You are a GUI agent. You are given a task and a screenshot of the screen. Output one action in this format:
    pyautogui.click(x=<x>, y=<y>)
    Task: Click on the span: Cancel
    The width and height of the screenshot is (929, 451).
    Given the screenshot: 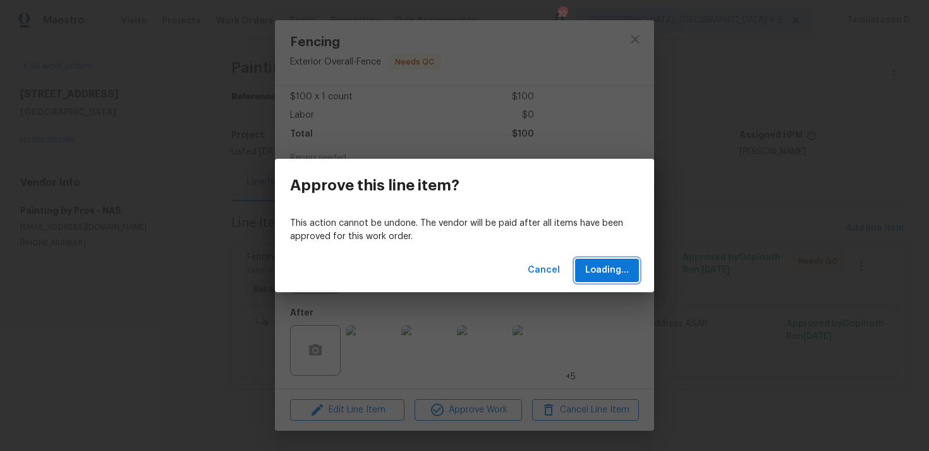 What is the action you would take?
    pyautogui.click(x=543, y=270)
    